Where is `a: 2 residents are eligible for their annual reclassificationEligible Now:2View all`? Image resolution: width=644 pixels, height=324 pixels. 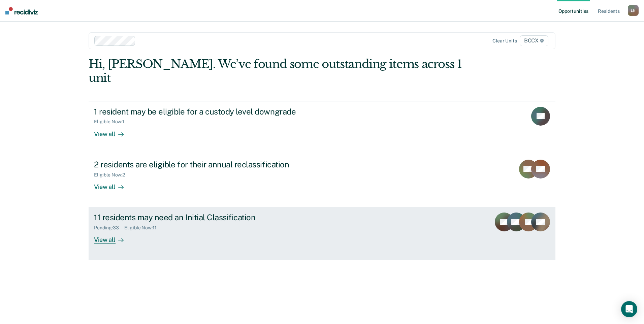
a: 2 residents are eligible for their annual reclassificationEligible Now:2View all is located at coordinates (322, 181).